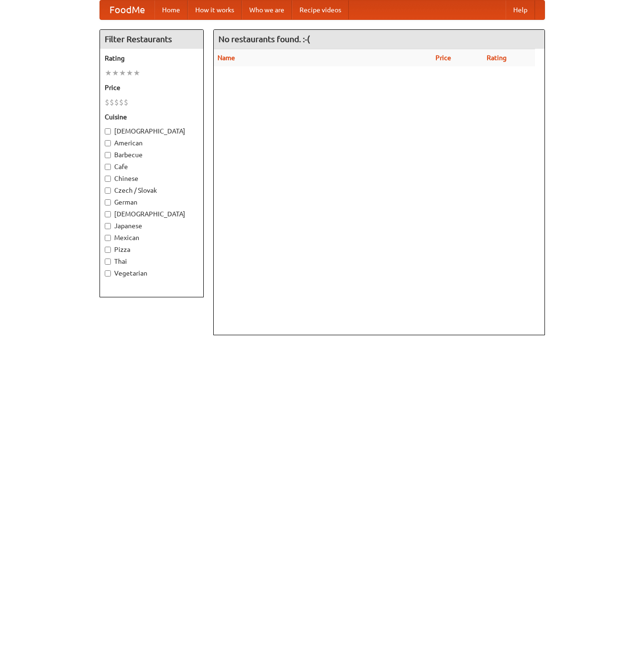 This screenshot has height=670, width=644. What do you see at coordinates (108, 237) in the screenshot?
I see `input: Mexican` at bounding box center [108, 237].